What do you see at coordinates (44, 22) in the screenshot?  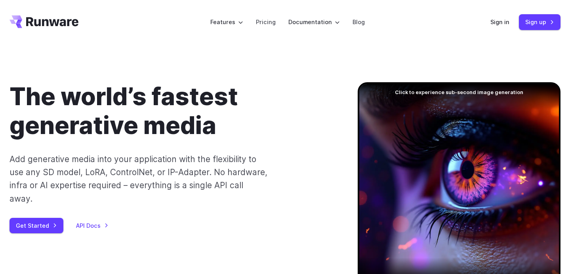 I see `a: Go to /` at bounding box center [44, 22].